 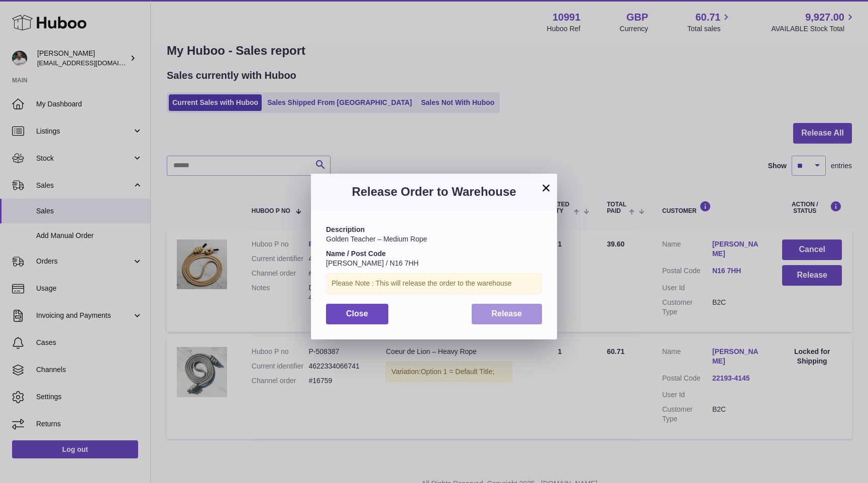 I want to click on span: Close, so click(x=357, y=313).